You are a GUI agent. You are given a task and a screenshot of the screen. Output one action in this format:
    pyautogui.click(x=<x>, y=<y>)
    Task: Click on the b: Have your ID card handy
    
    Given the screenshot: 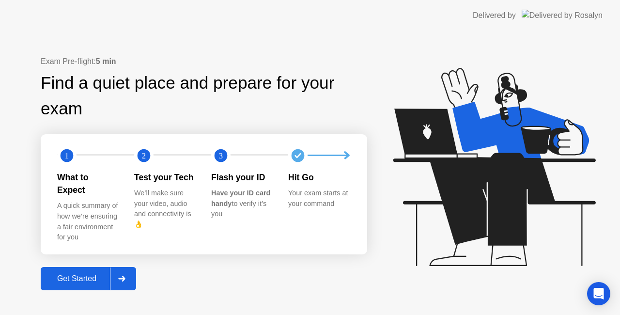 What is the action you would take?
    pyautogui.click(x=241, y=198)
    